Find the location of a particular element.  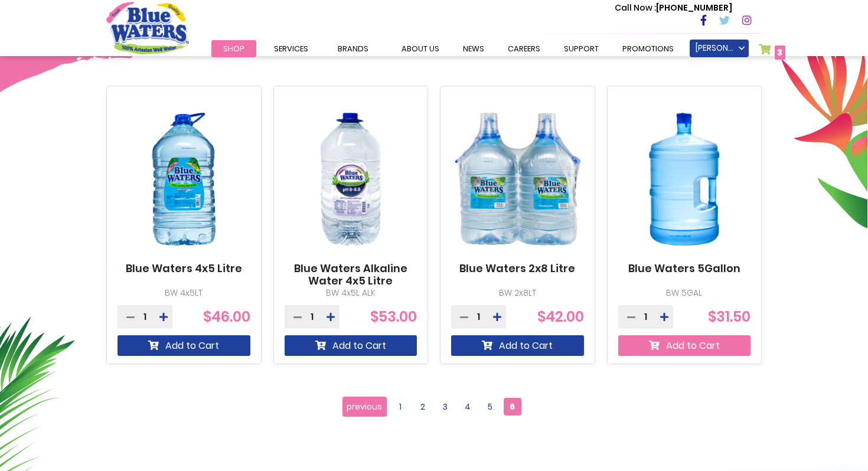

a: store logo is located at coordinates (148, 28).